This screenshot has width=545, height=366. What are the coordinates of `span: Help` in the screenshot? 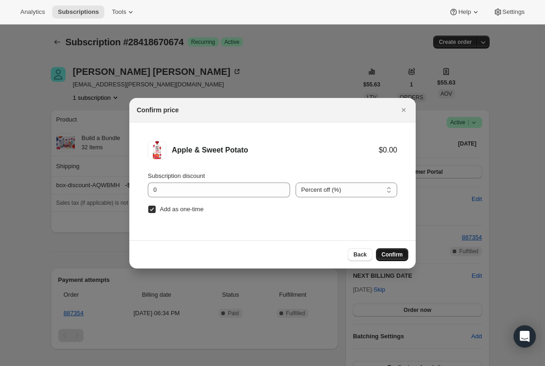 It's located at (464, 12).